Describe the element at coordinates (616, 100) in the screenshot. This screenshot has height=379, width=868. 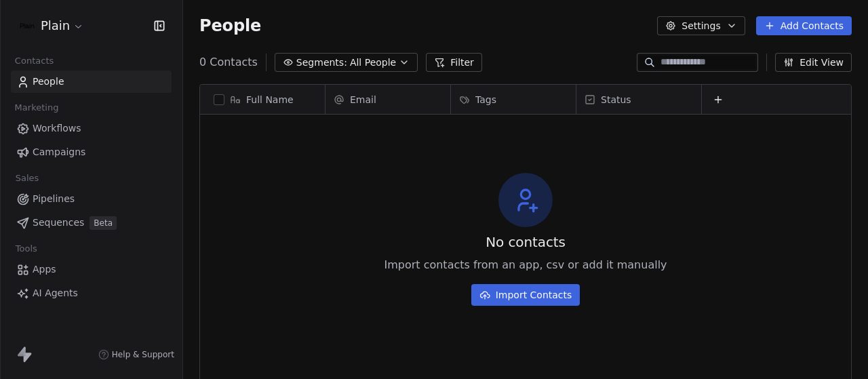
I see `span: Status` at that location.